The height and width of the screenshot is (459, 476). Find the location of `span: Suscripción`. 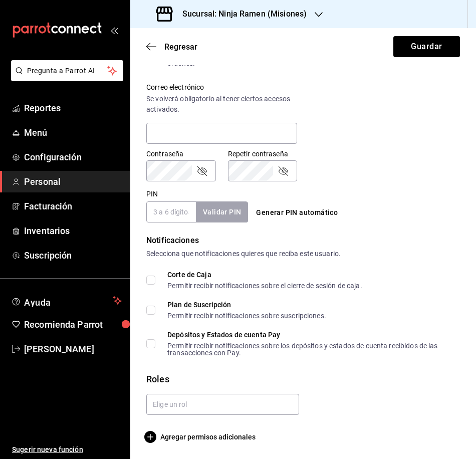

span: Suscripción is located at coordinates (73, 255).